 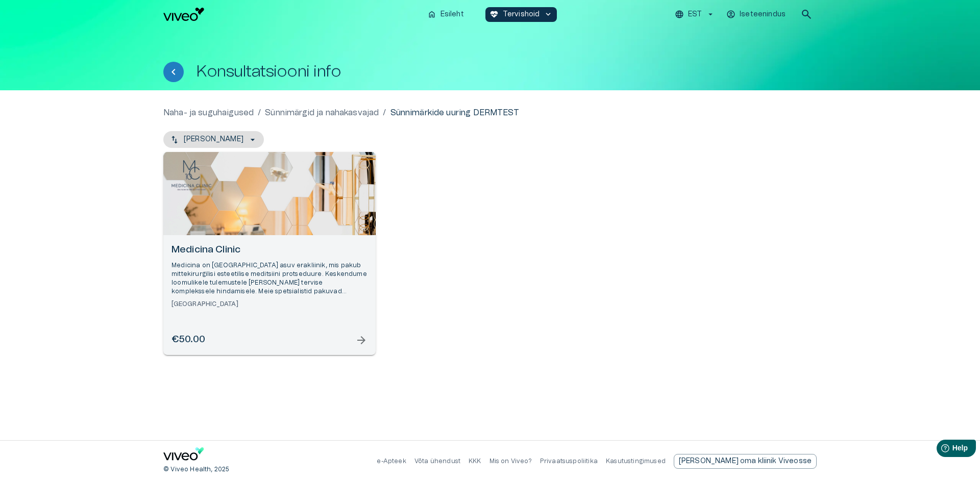 What do you see at coordinates (806, 14) in the screenshot?
I see `button: open search modal` at bounding box center [806, 14].